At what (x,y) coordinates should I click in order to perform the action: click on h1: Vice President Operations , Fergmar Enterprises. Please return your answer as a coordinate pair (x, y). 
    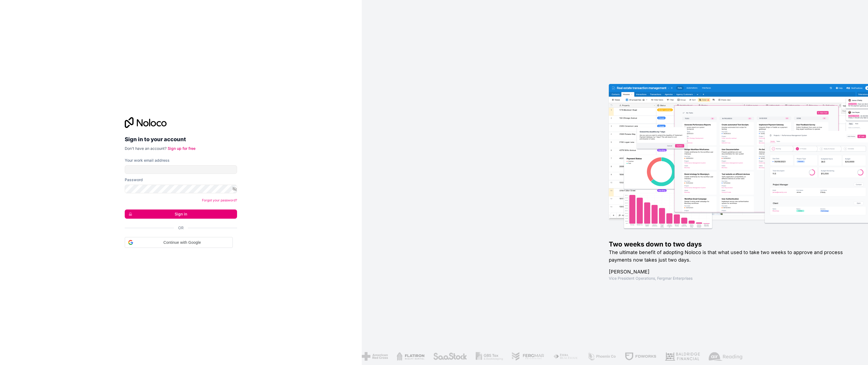
    Looking at the image, I should click on (730, 279).